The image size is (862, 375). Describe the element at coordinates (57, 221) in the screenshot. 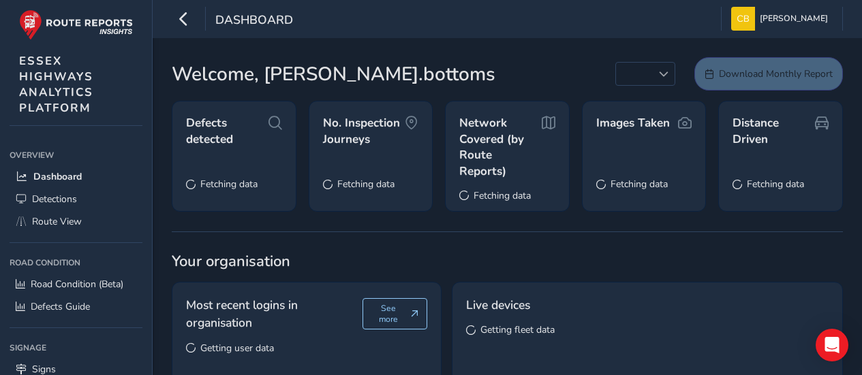

I see `span: Route View` at that location.